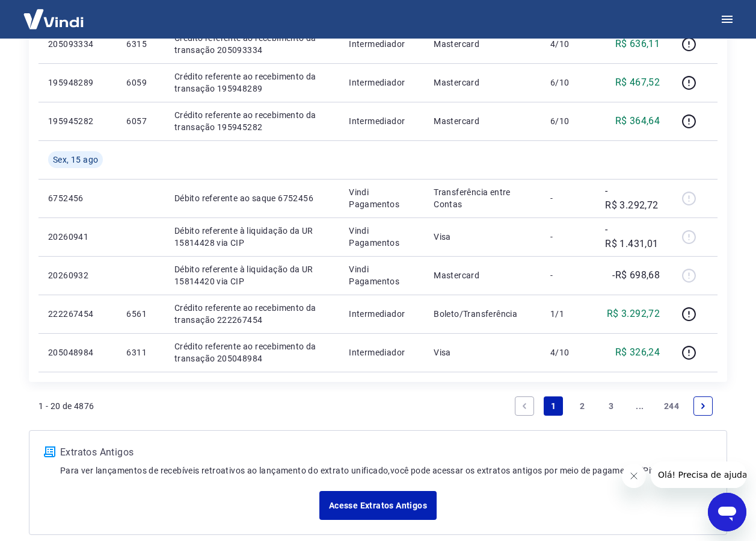  I want to click on img: Vindi, so click(54, 18).